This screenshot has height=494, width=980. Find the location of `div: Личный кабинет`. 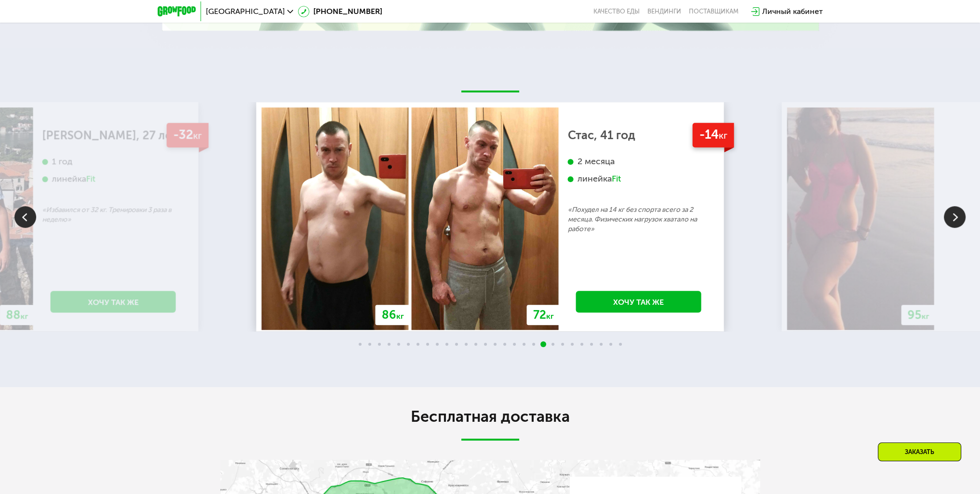

div: Личный кабинет is located at coordinates (792, 12).